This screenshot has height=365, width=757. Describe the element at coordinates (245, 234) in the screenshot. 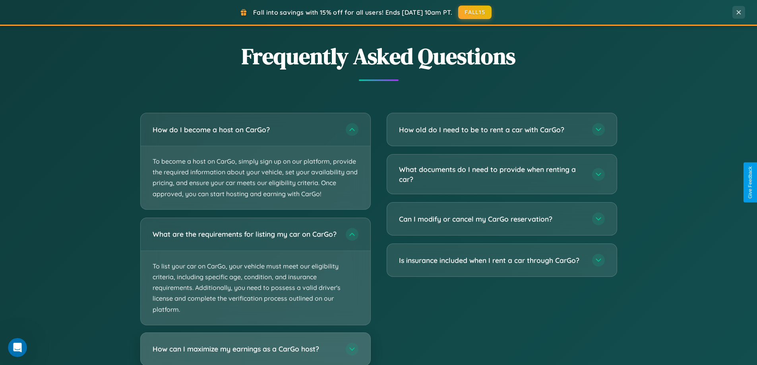

I see `h3: What are the requirements for listing my car on CarGo?` at that location.